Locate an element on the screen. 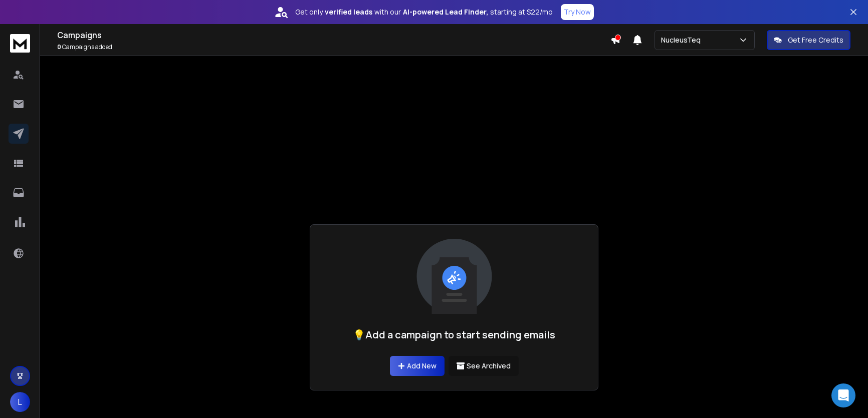 Image resolution: width=868 pixels, height=418 pixels. div: Open Intercom Messenger is located at coordinates (843, 396).